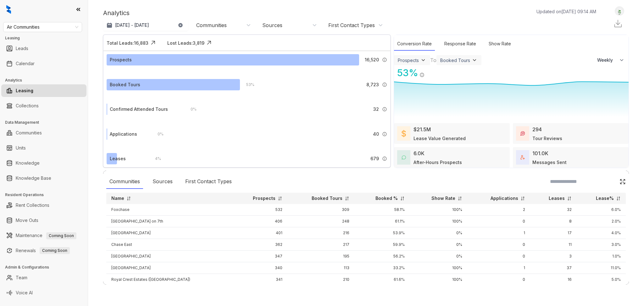 This screenshot has height=306, width=644. I want to click on button: Weekly, so click(611, 60).